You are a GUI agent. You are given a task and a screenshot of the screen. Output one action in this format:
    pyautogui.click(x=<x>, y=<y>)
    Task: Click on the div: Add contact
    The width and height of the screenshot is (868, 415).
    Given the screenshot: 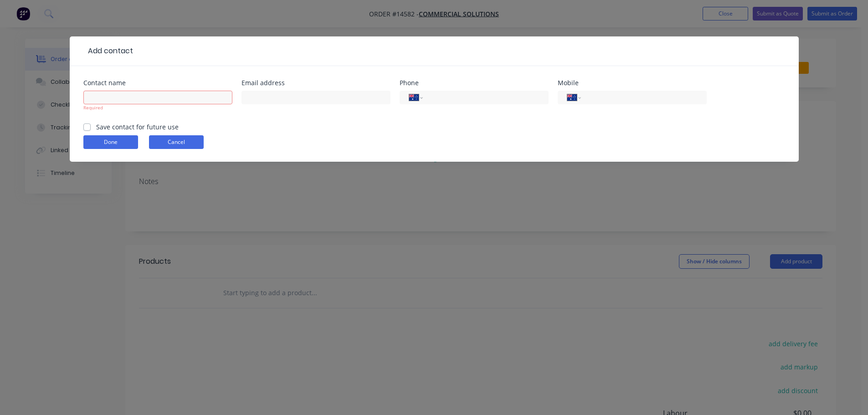 What is the action you would take?
    pyautogui.click(x=108, y=51)
    